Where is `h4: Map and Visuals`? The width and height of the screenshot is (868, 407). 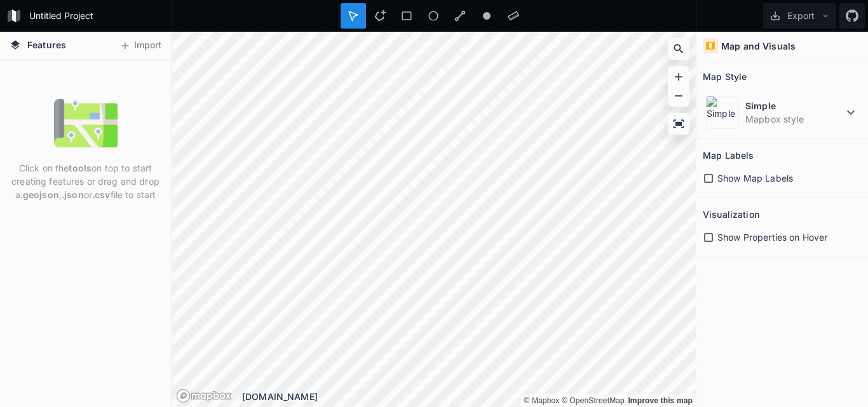
h4: Map and Visuals is located at coordinates (758, 46).